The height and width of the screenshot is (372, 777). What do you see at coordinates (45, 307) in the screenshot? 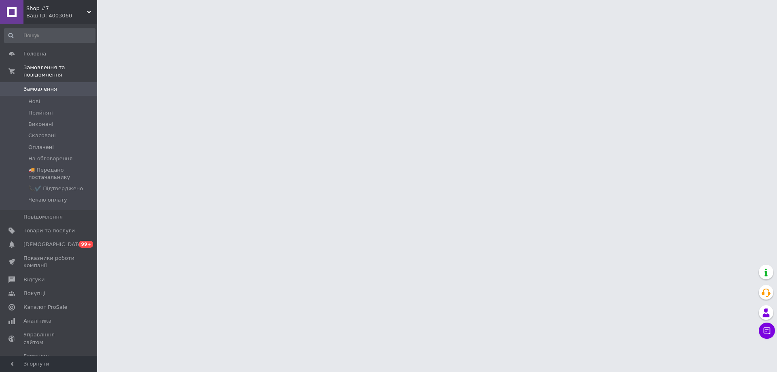
I see `span: Каталог ProSale` at bounding box center [45, 307].